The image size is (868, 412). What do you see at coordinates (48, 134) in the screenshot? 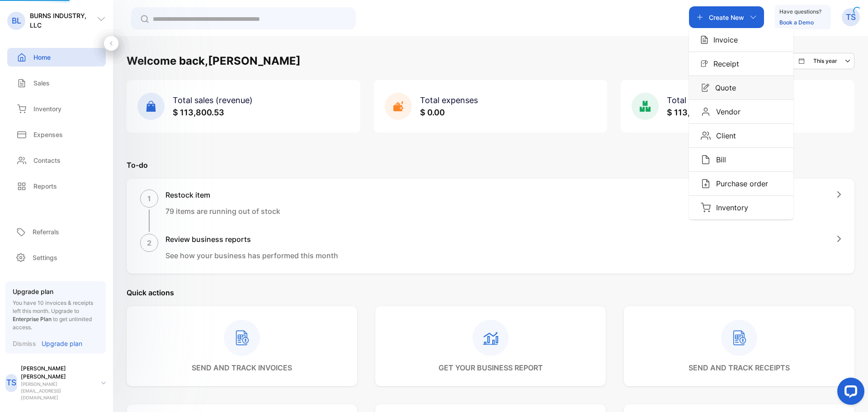
I see `p: Expenses` at bounding box center [48, 134].